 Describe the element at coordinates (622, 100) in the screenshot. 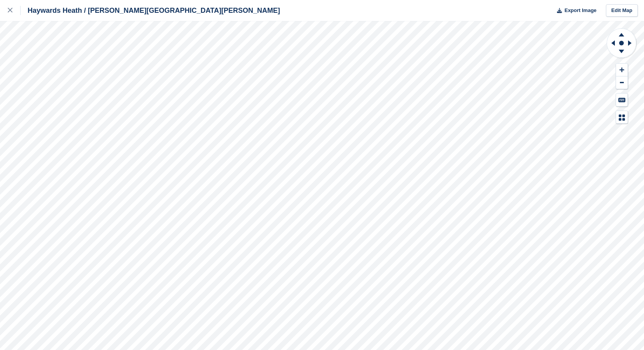

I see `button: Keyboard Shortcuts` at that location.